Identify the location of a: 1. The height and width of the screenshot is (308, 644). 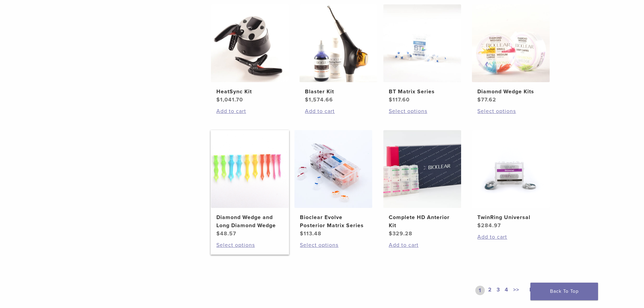
(480, 290).